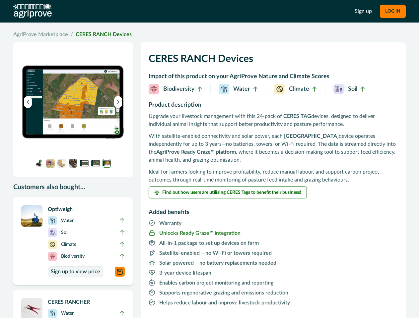  I want to click on a: Sign up to view price, so click(75, 272).